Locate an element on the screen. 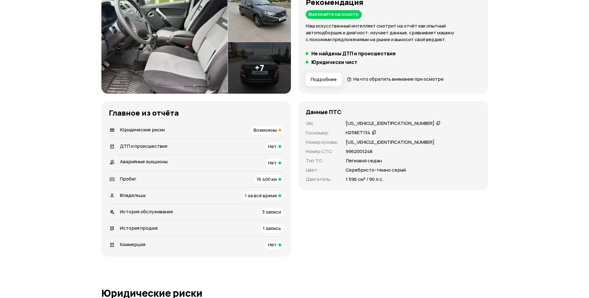 This screenshot has width=589, height=298. p: Наш искусственный интеллект смотрит на отчёт как опытный автоподборщик и диагност: изучает данные... is located at coordinates (393, 33).